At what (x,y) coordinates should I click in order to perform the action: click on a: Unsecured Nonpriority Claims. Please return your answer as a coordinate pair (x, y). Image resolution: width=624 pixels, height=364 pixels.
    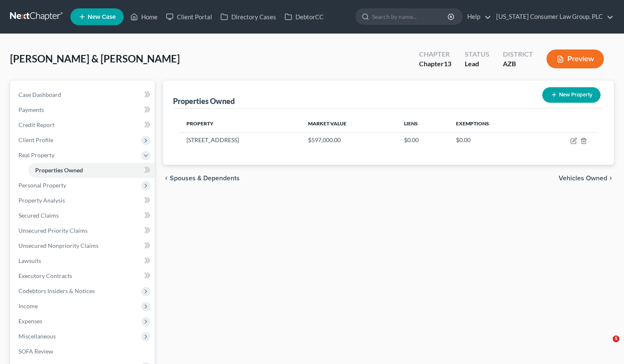
    Looking at the image, I should click on (83, 246).